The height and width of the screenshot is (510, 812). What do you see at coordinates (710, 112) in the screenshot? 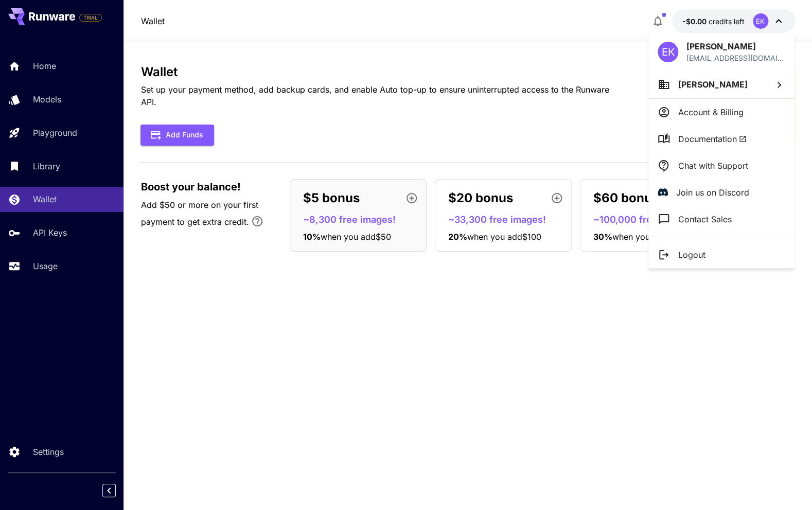
I see `p: Account & Billing` at bounding box center [710, 112].